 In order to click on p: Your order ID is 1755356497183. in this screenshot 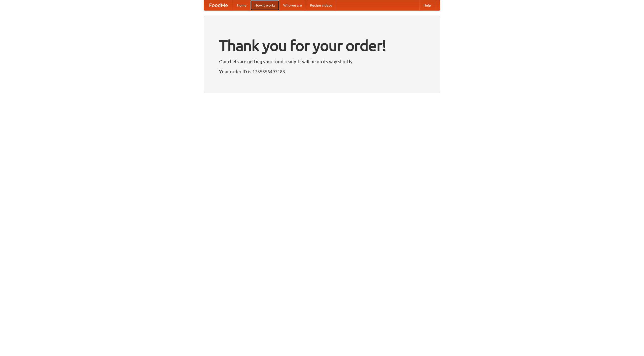, I will do `click(322, 71)`.